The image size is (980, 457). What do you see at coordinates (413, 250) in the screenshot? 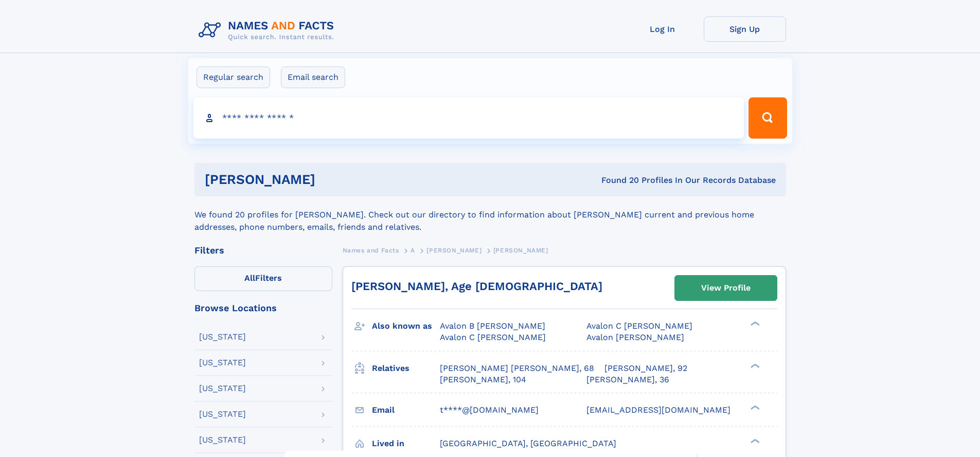
I see `span: A` at bounding box center [413, 250].